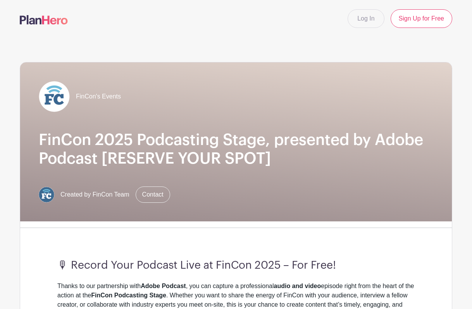  Describe the element at coordinates (46, 194) in the screenshot. I see `img: FC%20circle.png` at that location.